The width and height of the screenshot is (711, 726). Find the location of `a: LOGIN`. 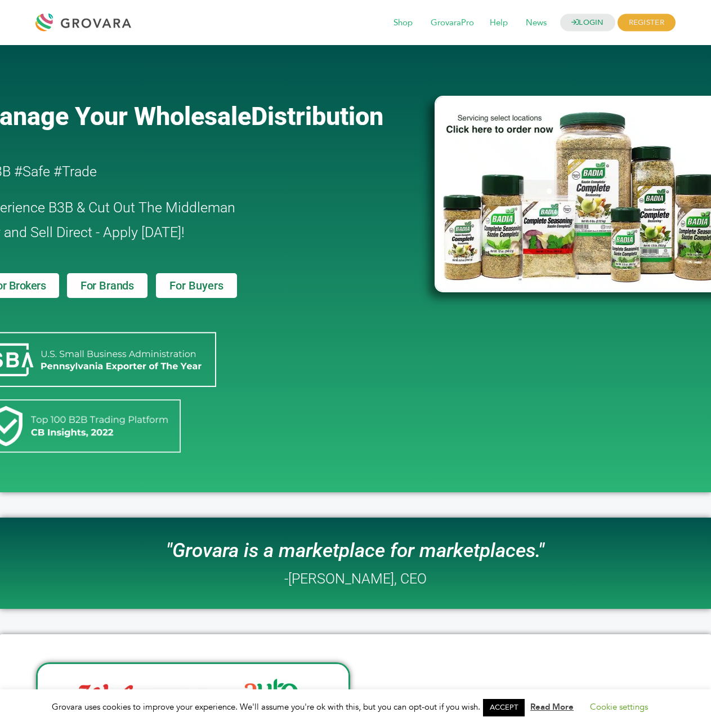

a: LOGIN is located at coordinates (588, 23).